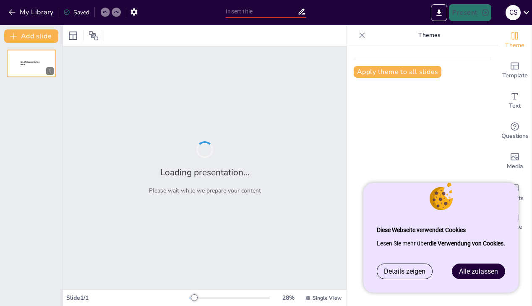 Image resolution: width=532 pixels, height=306 pixels. What do you see at coordinates (94, 36) in the screenshot?
I see `span: Position` at bounding box center [94, 36].